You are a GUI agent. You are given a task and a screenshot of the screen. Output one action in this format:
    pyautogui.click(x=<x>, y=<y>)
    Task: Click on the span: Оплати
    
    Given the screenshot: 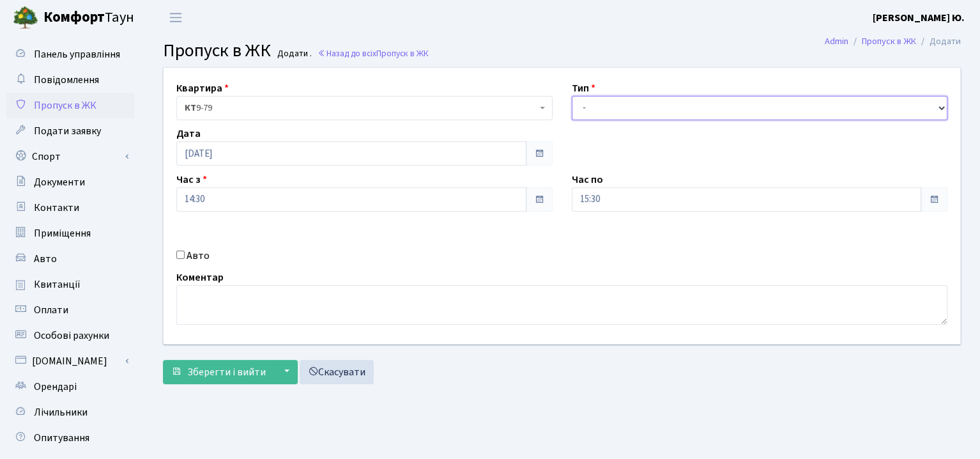 What is the action you would take?
    pyautogui.click(x=52, y=310)
    